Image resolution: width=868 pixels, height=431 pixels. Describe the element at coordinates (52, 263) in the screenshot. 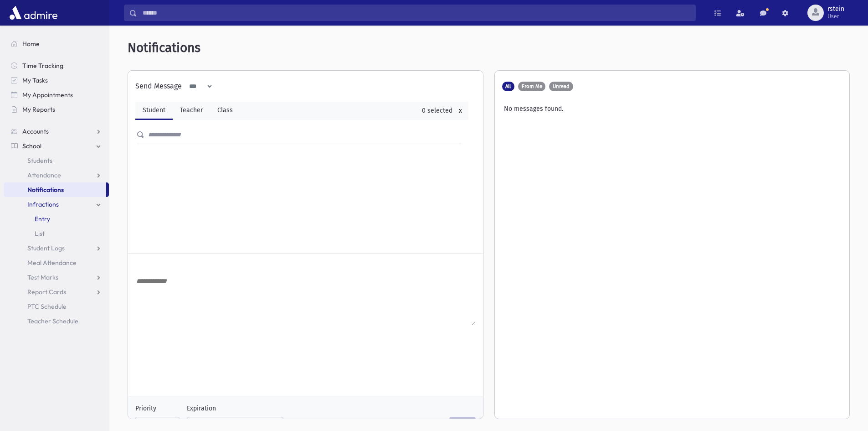

I see `span: Meal Attendance` at that location.